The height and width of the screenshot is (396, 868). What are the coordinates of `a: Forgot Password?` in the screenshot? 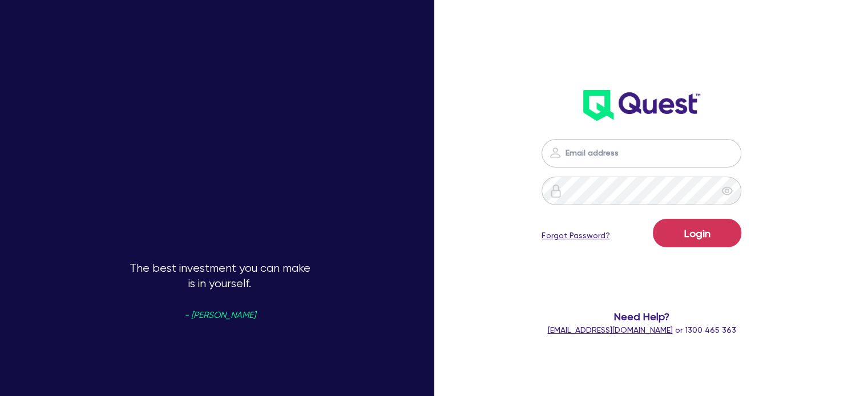 It's located at (574, 235).